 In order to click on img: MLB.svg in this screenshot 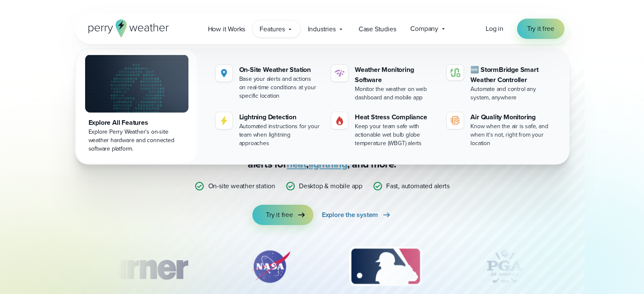, I will do `click(385, 267)`.